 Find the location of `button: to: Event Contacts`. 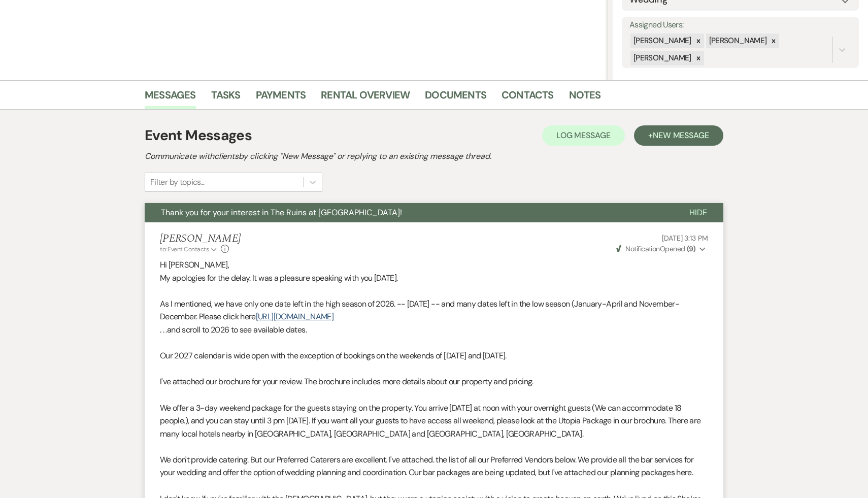

button: to: Event Contacts is located at coordinates (189, 249).